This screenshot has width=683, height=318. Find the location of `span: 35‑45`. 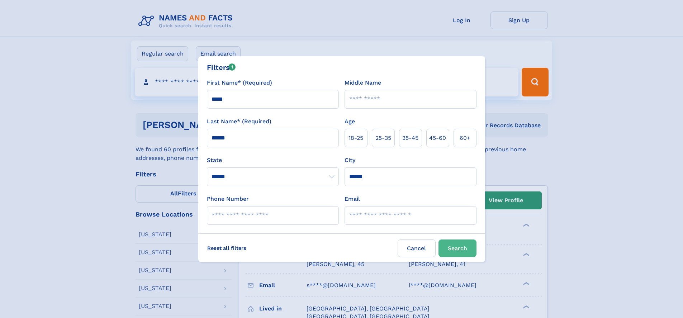

span: 35‑45 is located at coordinates (410, 138).